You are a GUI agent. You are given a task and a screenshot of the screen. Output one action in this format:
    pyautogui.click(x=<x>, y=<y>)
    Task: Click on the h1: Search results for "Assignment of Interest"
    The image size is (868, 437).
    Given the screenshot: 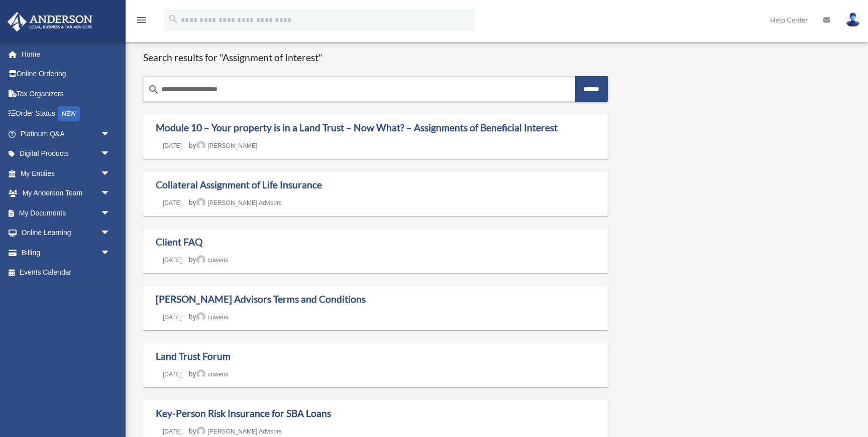 What is the action you would take?
    pyautogui.click(x=375, y=57)
    